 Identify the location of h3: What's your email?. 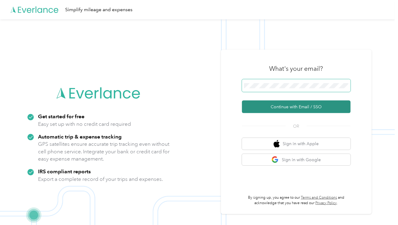
(297, 69).